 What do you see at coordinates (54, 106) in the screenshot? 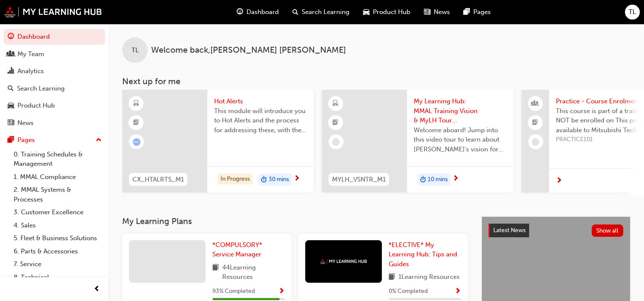
I see `a: Product Hub` at bounding box center [54, 106].